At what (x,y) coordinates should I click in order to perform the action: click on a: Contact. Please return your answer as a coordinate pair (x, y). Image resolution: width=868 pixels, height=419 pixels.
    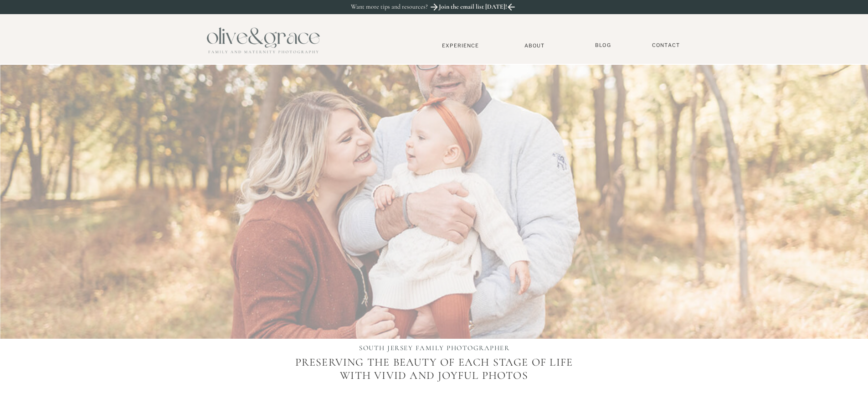
    Looking at the image, I should click on (666, 45).